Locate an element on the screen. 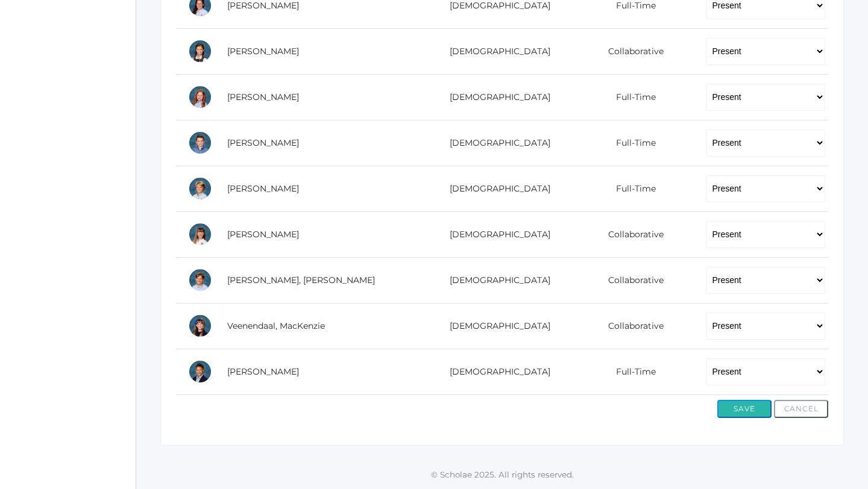 This screenshot has width=868, height=489. p: © Scholae 2025. All rights reserved. is located at coordinates (502, 475).